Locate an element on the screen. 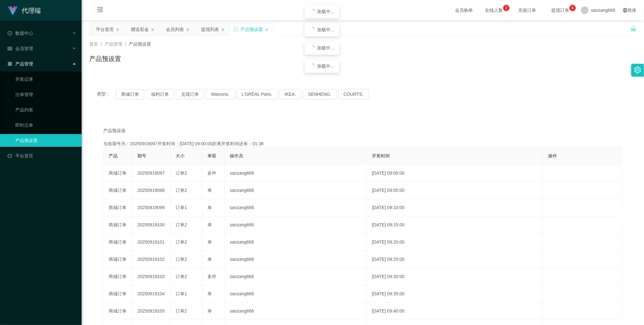  i: 图标: global is located at coordinates (626, 10).